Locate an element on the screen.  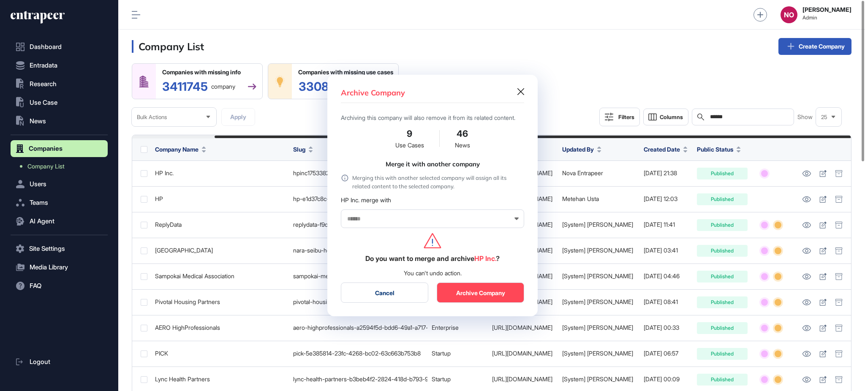
div: Do you want to merge and archive ? is located at coordinates (433, 259).